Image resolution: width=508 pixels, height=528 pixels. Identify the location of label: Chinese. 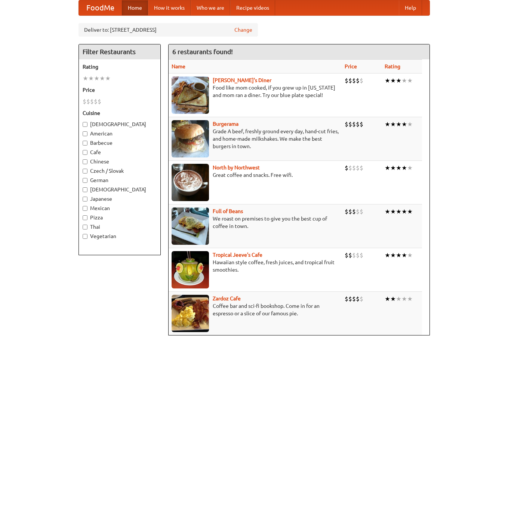
(120, 162).